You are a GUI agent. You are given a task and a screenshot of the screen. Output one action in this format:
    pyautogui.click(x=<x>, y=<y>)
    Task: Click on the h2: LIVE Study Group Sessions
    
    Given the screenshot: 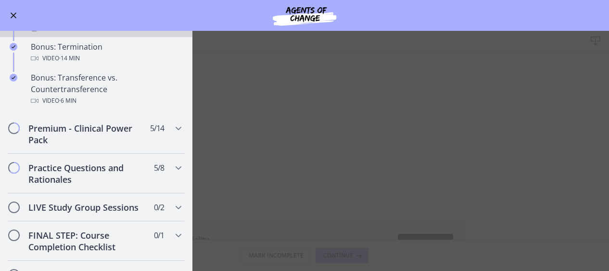 What is the action you would take?
    pyautogui.click(x=87, y=207)
    